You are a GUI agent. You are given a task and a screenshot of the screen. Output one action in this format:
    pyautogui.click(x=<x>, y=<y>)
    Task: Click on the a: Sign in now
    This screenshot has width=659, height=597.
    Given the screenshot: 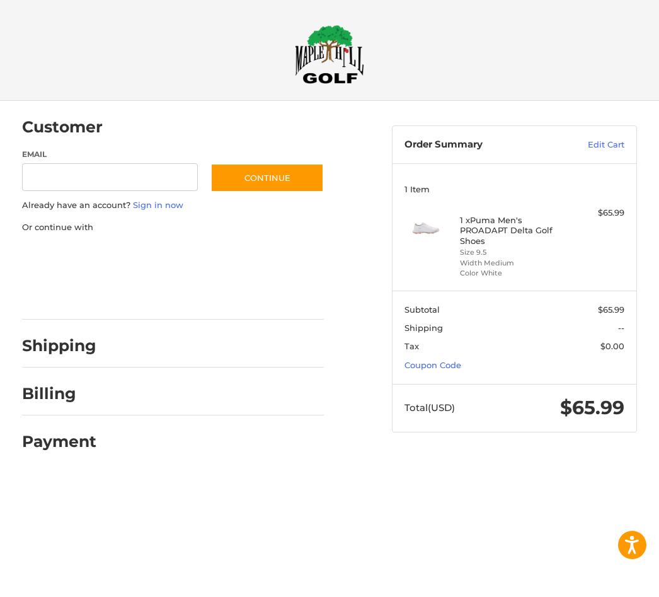 What is the action you would take?
    pyautogui.click(x=158, y=205)
    